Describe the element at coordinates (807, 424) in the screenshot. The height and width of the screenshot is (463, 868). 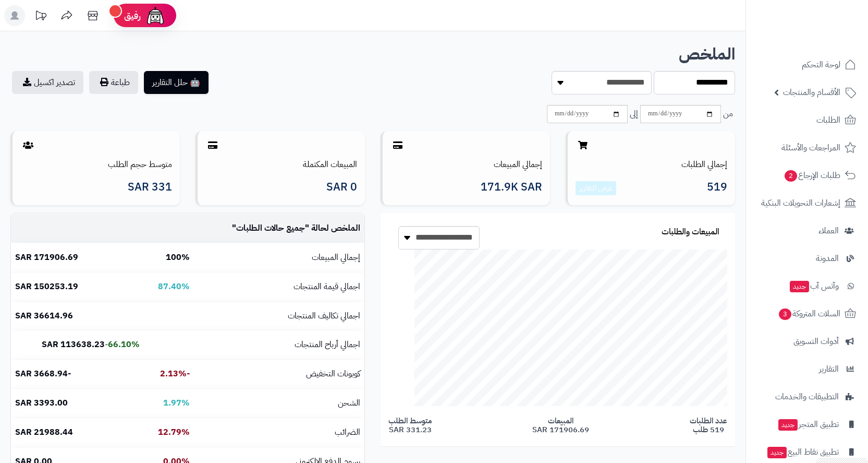
I see `a: تطبيق المتجرجديد` at that location.